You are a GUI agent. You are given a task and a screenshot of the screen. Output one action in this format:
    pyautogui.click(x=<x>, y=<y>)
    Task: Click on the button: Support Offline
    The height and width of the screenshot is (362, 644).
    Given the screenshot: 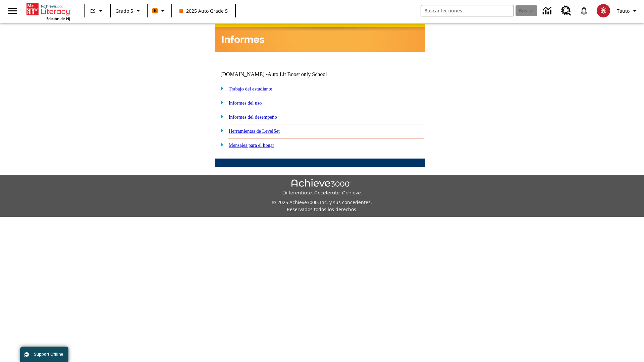 What is the action you would take?
    pyautogui.click(x=44, y=354)
    